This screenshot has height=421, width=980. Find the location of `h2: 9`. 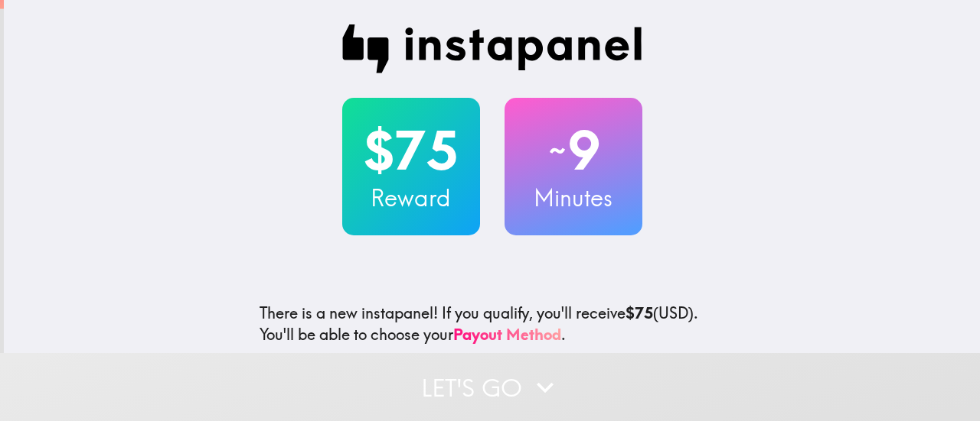

h2: 9 is located at coordinates (573, 151).